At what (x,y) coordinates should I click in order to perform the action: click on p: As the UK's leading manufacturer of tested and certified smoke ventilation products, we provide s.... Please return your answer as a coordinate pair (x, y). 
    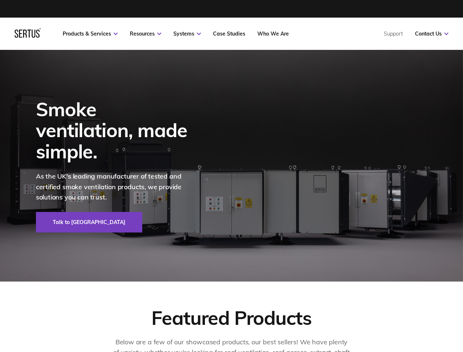
    Looking at the image, I should click on (117, 187).